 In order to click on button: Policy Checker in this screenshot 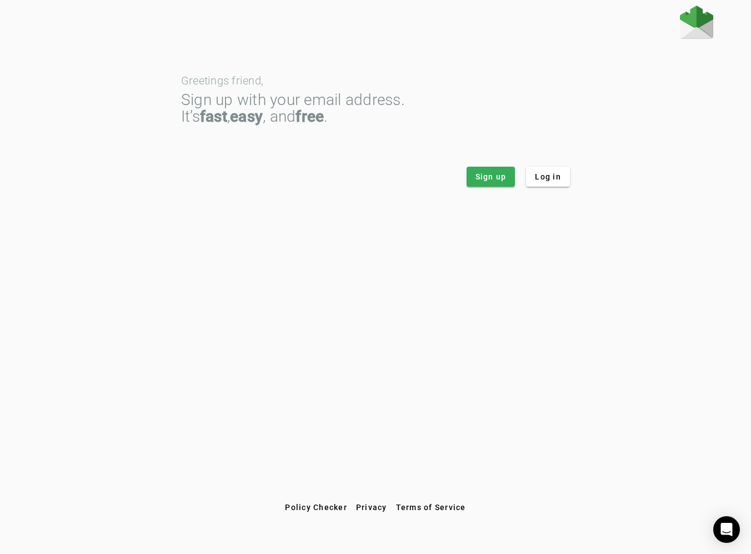, I will do `click(316, 507)`.